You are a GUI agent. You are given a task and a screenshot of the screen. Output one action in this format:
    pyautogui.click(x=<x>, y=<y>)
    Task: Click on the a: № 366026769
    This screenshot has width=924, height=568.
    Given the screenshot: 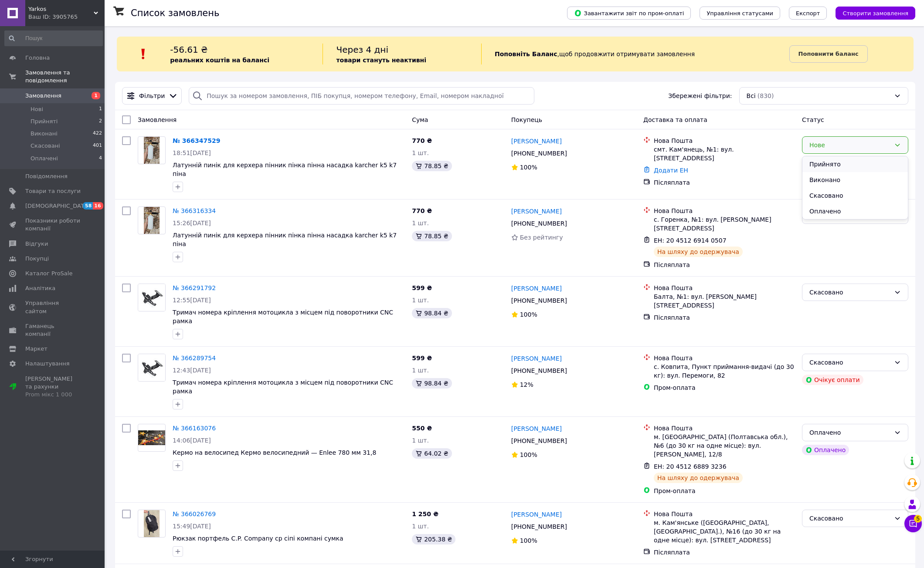 What is the action you would take?
    pyautogui.click(x=194, y=514)
    